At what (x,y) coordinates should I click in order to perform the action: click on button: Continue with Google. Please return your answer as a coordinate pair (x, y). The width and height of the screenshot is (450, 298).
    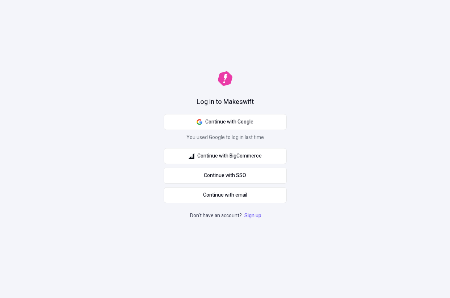
    Looking at the image, I should click on (225, 122).